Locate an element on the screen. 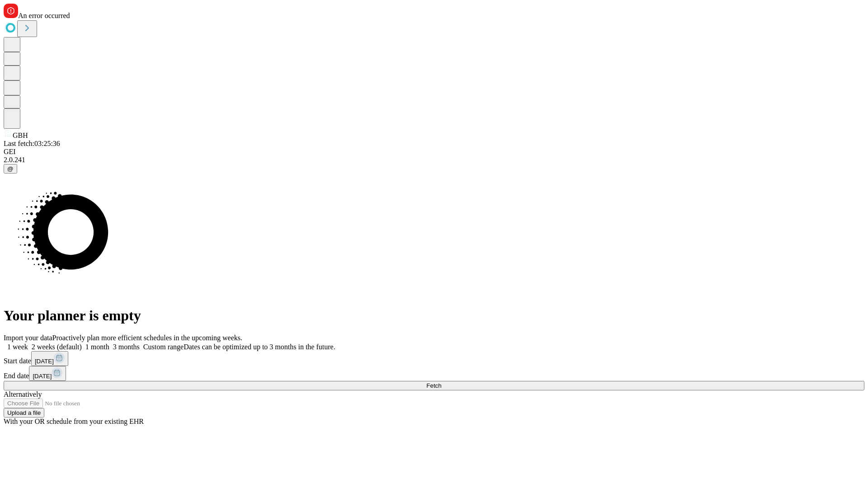 This screenshot has height=488, width=868. span: Dates can be optimized up to 3 months in the future. is located at coordinates (259, 347).